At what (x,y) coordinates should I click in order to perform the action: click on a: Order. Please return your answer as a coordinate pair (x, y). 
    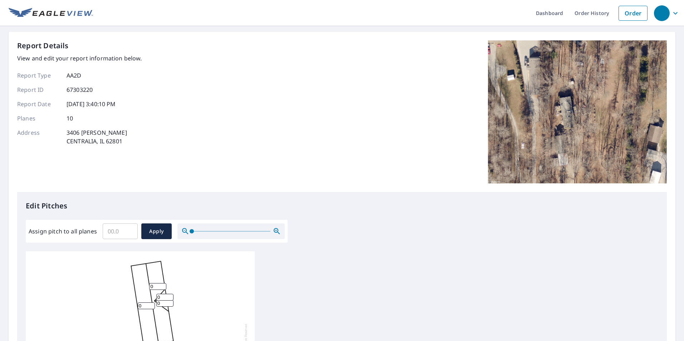
    Looking at the image, I should click on (633, 13).